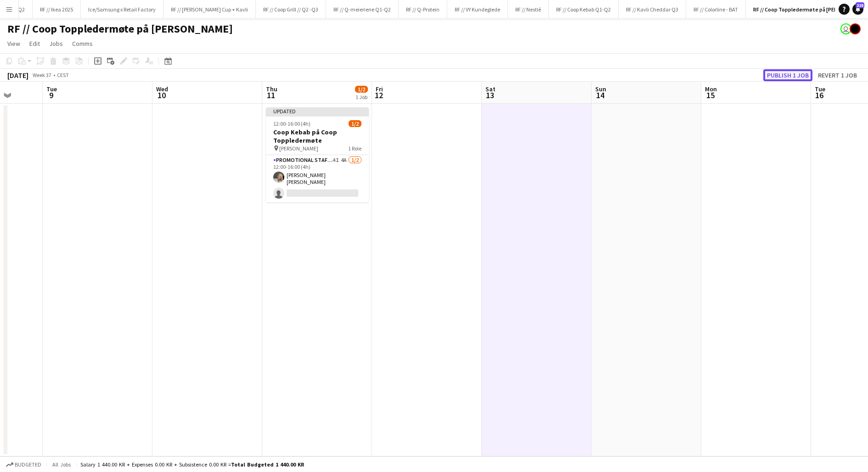 Image resolution: width=868 pixels, height=472 pixels. What do you see at coordinates (271, 95) in the screenshot?
I see `span: 11` at bounding box center [271, 95].